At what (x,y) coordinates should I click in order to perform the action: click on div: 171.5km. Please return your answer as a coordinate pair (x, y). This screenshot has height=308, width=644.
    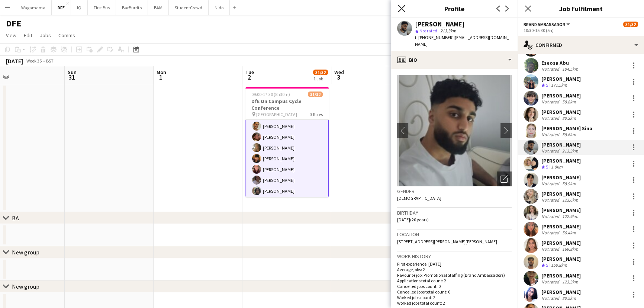
    Looking at the image, I should click on (559, 85).